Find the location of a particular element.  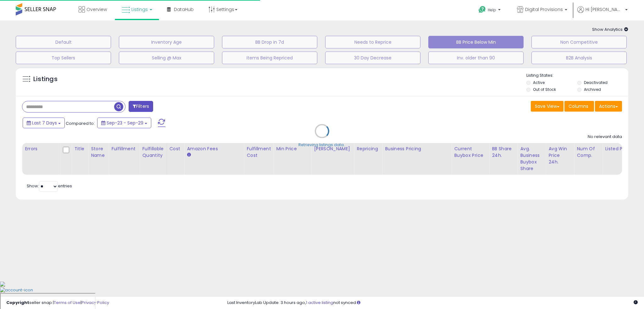

span: Overview is located at coordinates (97, 9).